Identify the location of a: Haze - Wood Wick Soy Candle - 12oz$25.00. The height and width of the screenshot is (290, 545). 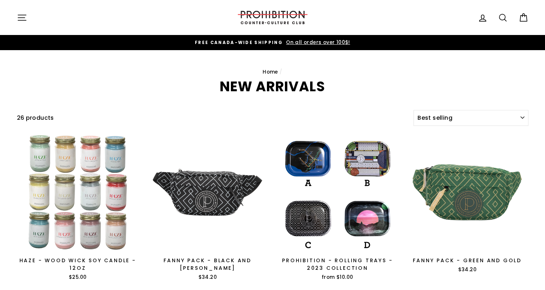
(78, 207).